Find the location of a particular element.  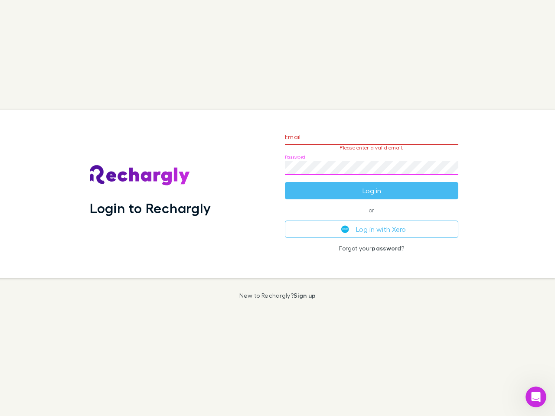

p: Please enter a valid email. is located at coordinates (371, 148).